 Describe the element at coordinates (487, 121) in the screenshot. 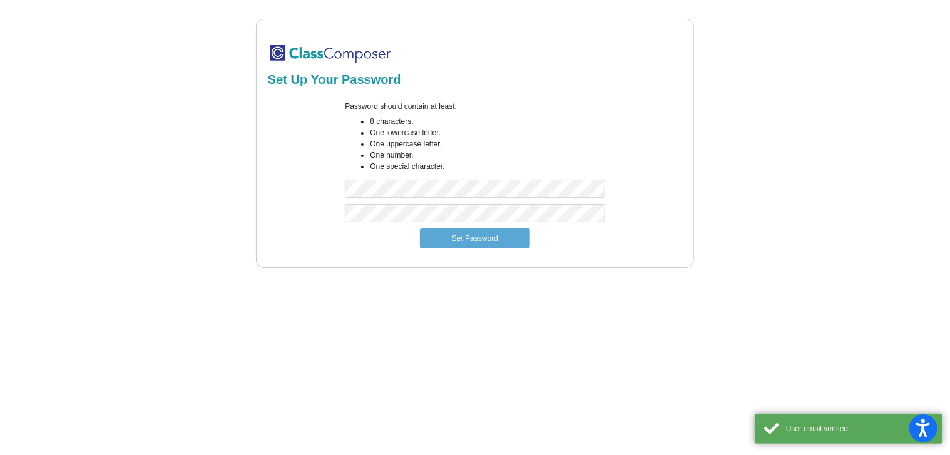

I see `li: 8 characters.` at that location.